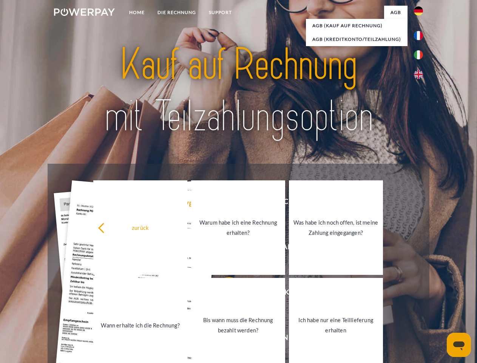 This screenshot has height=363, width=477. Describe the element at coordinates (137, 12) in the screenshot. I see `a: Home` at that location.